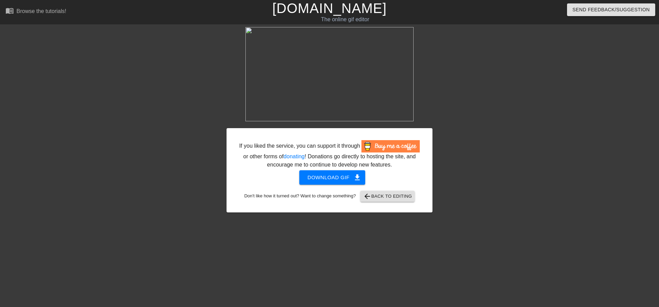 This screenshot has height=307, width=659. I want to click on span: menu_book, so click(10, 11).